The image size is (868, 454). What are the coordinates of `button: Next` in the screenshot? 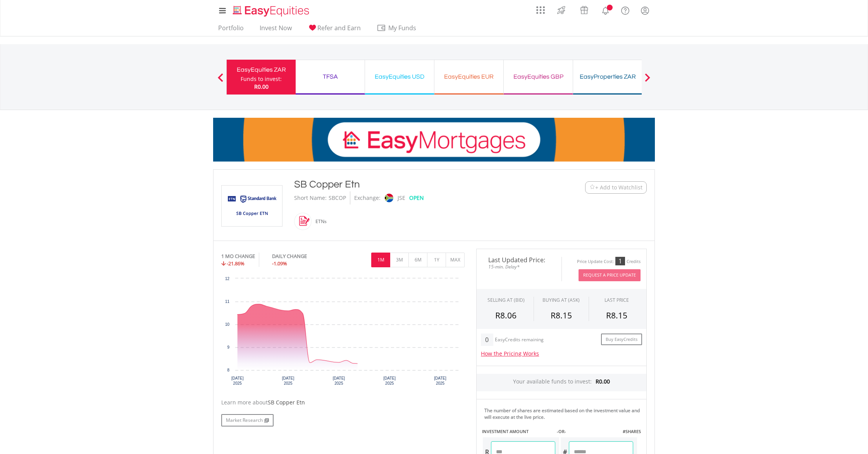 It's located at (648, 81).